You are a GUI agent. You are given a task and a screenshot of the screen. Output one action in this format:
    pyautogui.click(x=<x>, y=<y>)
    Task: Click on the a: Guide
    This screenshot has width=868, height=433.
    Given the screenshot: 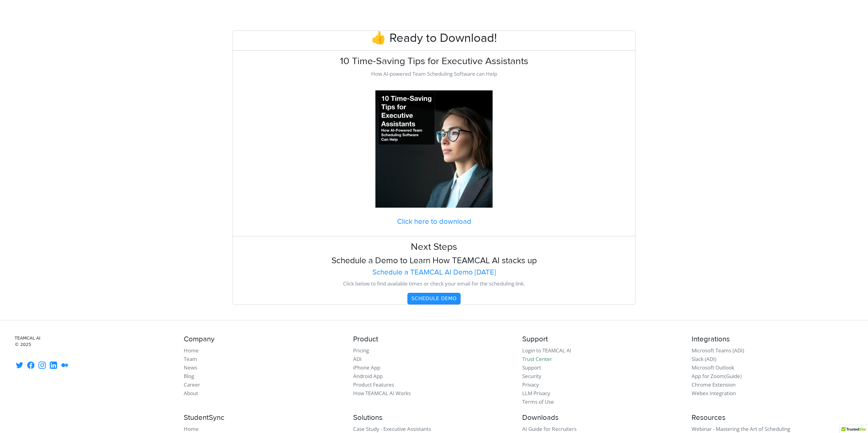 What is the action you would take?
    pyautogui.click(x=733, y=376)
    